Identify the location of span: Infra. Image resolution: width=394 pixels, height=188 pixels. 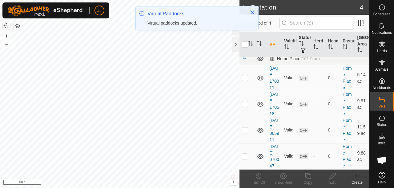
(382, 144).